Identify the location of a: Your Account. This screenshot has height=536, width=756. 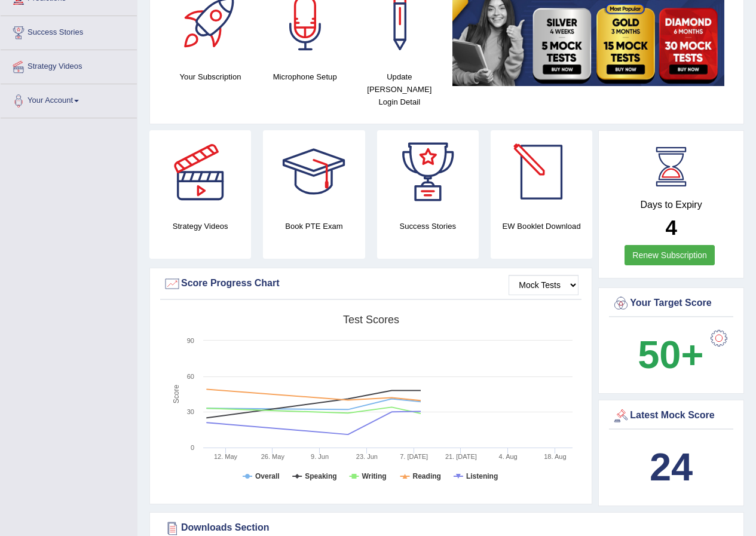
(69, 99).